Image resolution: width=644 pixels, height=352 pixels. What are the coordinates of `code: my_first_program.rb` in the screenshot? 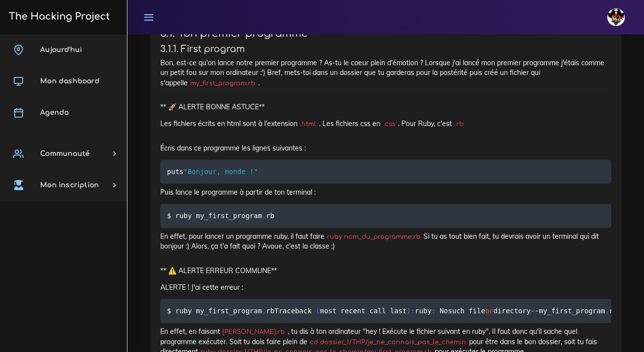 It's located at (223, 83).